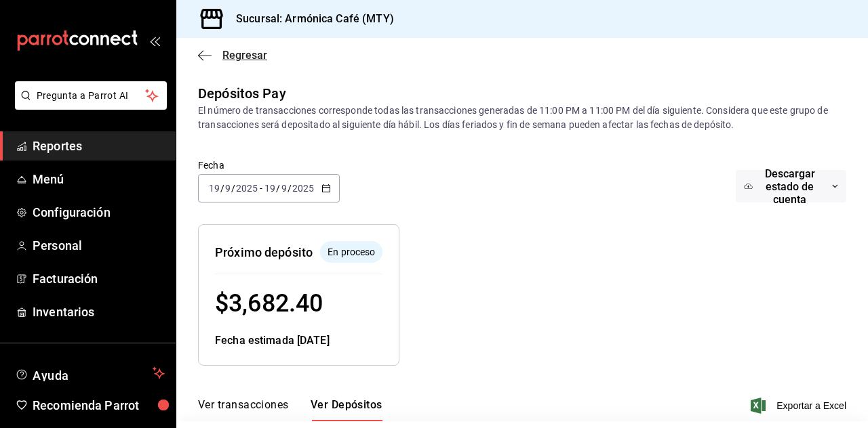  What do you see at coordinates (88, 105) in the screenshot?
I see `a: Pregunta a Parrot AI` at bounding box center [88, 105].